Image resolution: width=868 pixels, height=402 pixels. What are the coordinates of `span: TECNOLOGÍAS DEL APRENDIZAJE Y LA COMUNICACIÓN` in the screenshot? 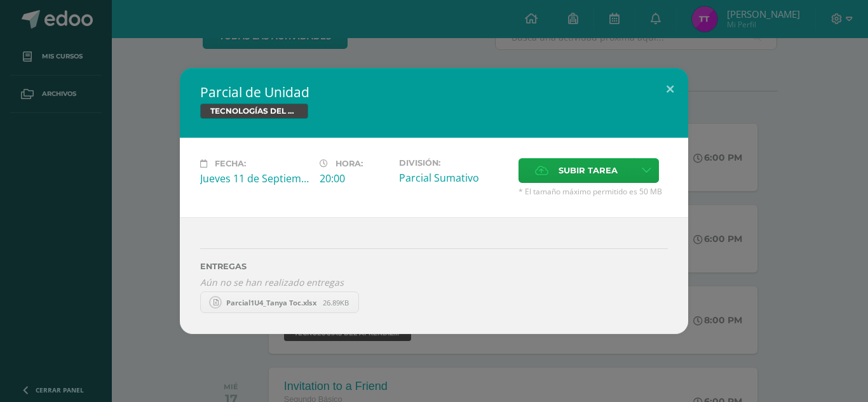 It's located at (254, 111).